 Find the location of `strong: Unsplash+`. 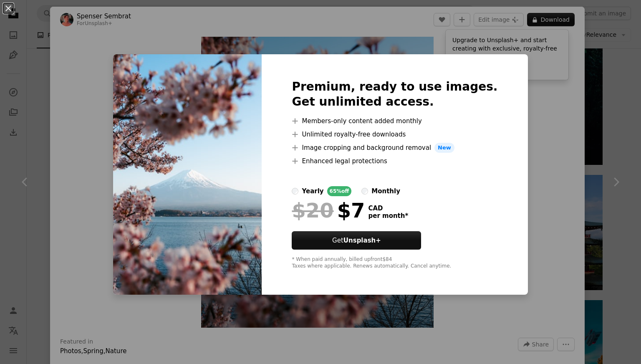

strong: Unsplash+ is located at coordinates (362, 240).